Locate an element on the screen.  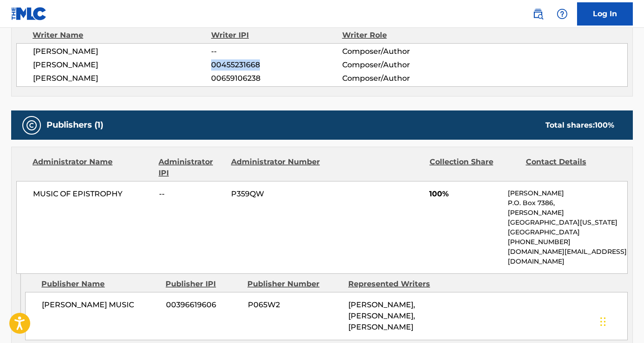
div: Chat Widget is located at coordinates (621, 321).